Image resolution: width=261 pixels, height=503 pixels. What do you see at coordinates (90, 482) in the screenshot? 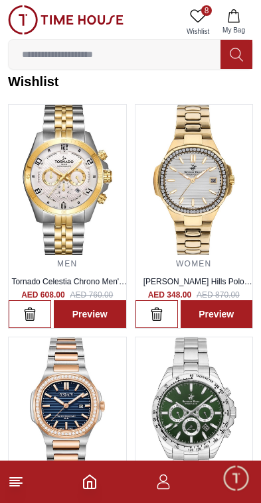
I see `a: Home` at bounding box center [90, 482].